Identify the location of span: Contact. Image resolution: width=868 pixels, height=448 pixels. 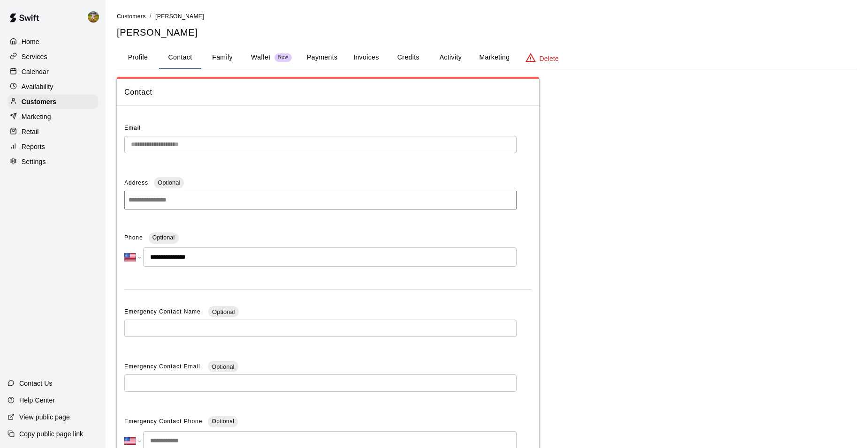
(328, 93).